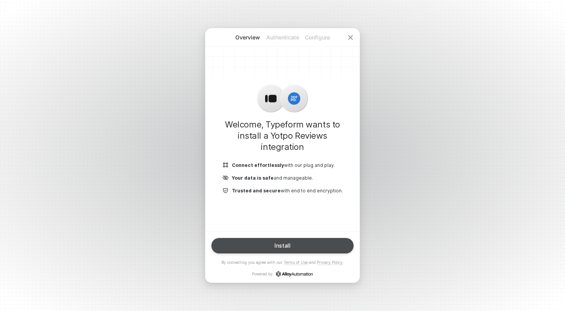 The image size is (565, 311). Describe the element at coordinates (282, 246) in the screenshot. I see `div: Install` at that location.